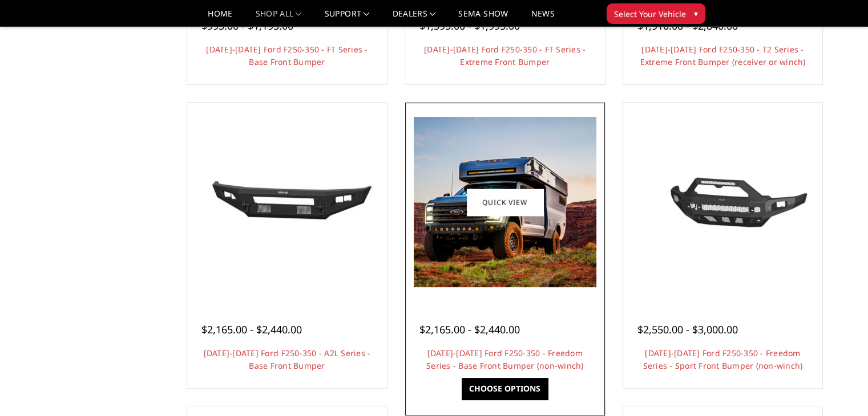 This screenshot has width=868, height=416. I want to click on span: Select Your Vehicle, so click(650, 14).